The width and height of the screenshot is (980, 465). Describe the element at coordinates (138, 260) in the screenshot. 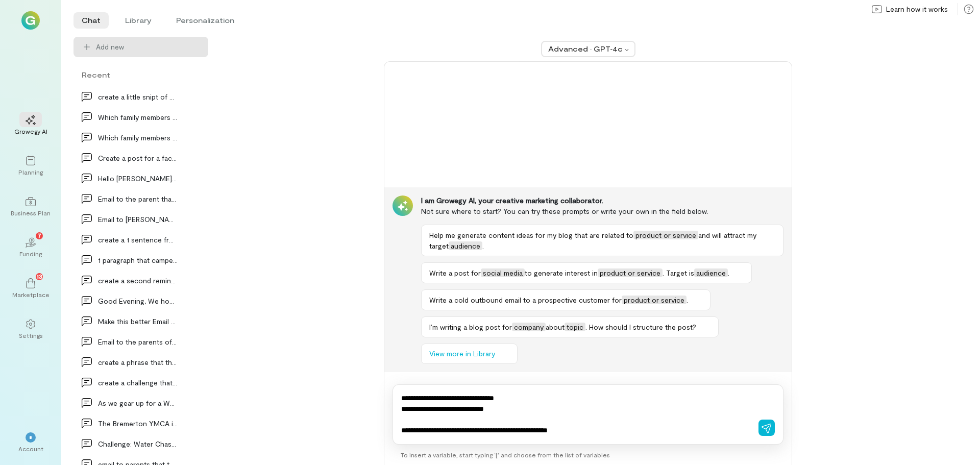

I see `div: 1 paragraph that campers will need to bring healt…` at that location.